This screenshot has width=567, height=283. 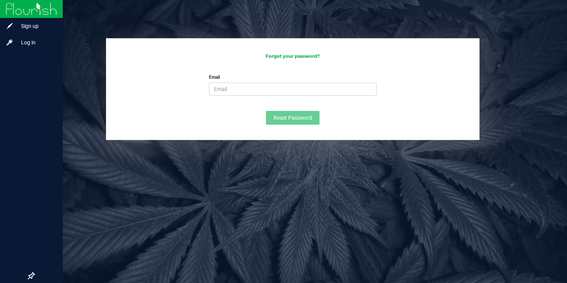 I want to click on button: Reset Password, so click(x=293, y=118).